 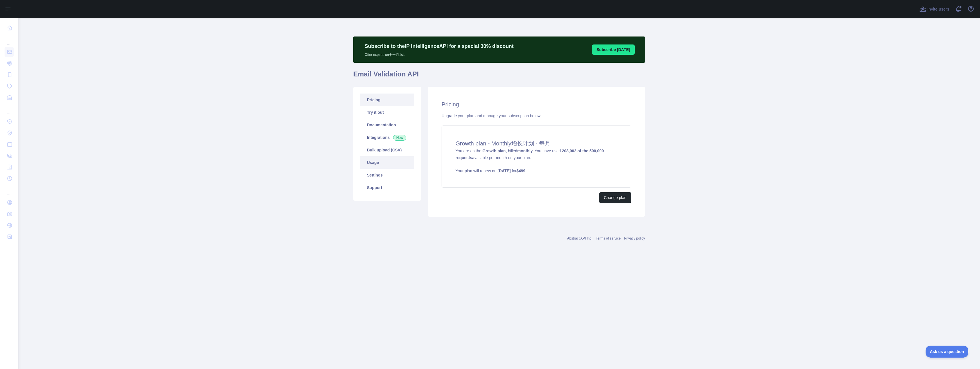 What do you see at coordinates (536, 116) in the screenshot?
I see `div: Upgrade your plan and manage your subscription below.` at bounding box center [536, 116].